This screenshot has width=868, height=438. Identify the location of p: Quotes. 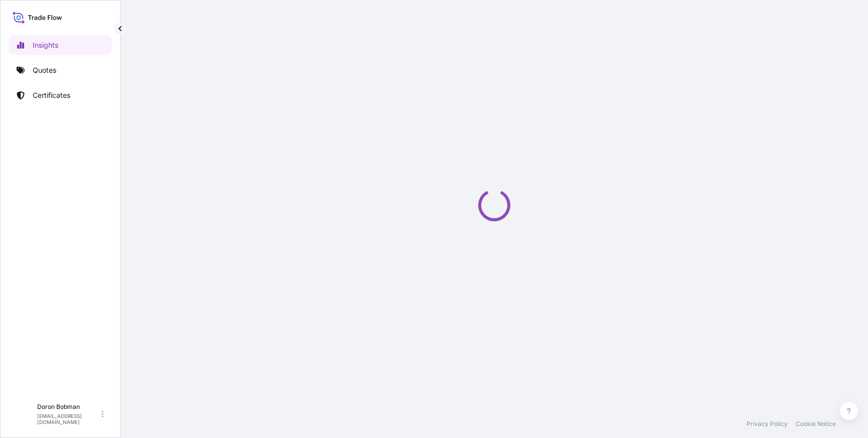
(44, 70).